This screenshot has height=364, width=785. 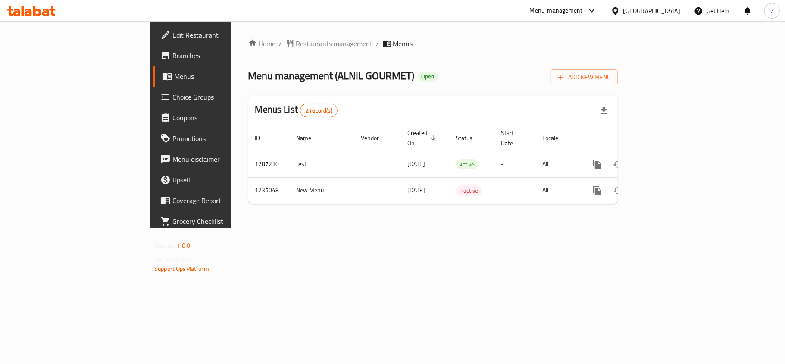 I want to click on span: Upsell, so click(x=223, y=180).